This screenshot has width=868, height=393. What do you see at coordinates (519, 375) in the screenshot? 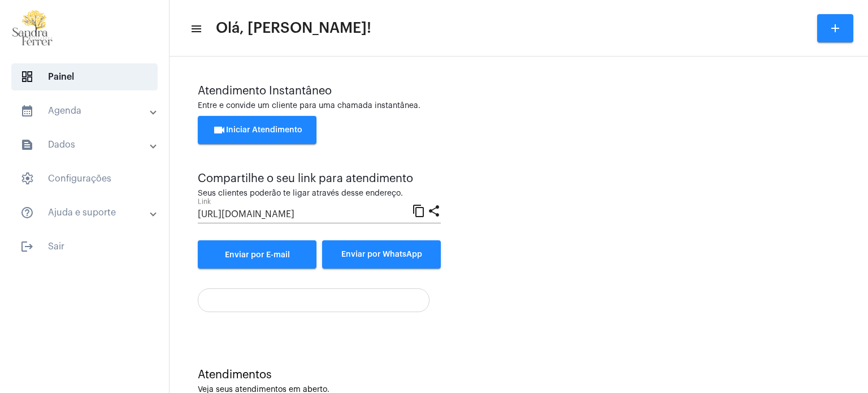
I see `div: Atendimentos` at bounding box center [519, 375].